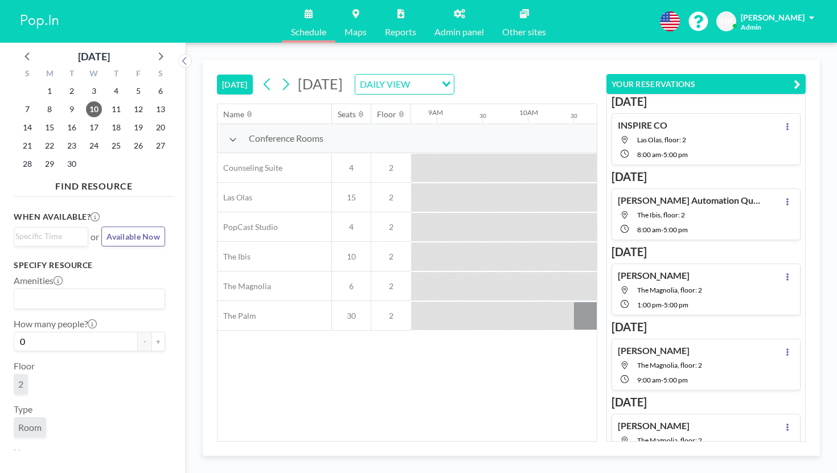 The image size is (837, 473). What do you see at coordinates (95, 237) in the screenshot?
I see `span: or` at bounding box center [95, 237].